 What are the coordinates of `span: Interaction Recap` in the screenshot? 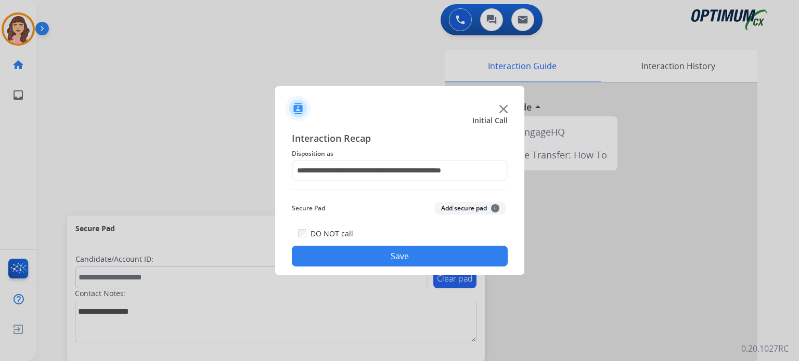 It's located at (399, 139).